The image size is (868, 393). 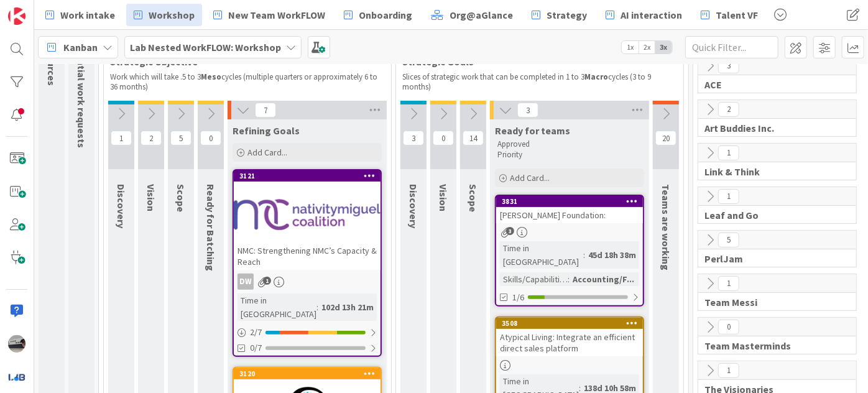 I want to click on div: NMC: Strengthening NMC’s Capacity & Reach, so click(x=307, y=256).